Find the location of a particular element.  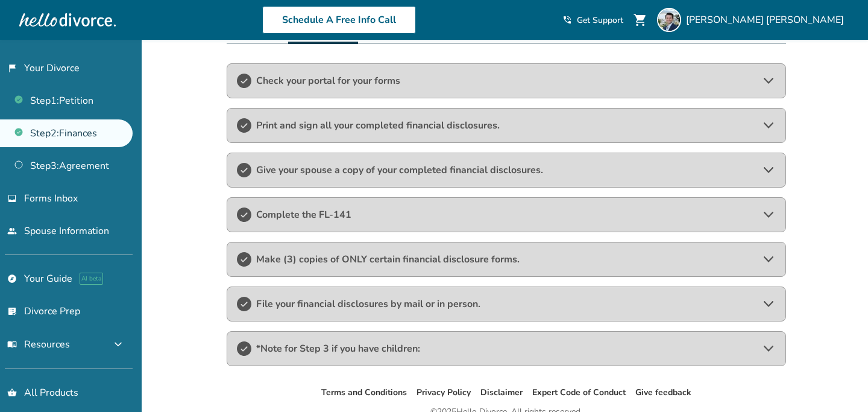

div: Chat Widget is located at coordinates (838, 383).